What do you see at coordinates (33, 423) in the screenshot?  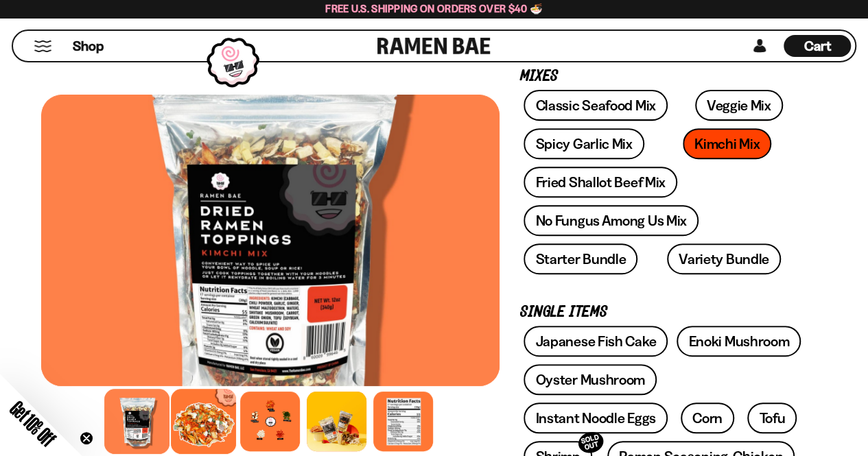 I see `span: Get 10% Off` at bounding box center [33, 423].